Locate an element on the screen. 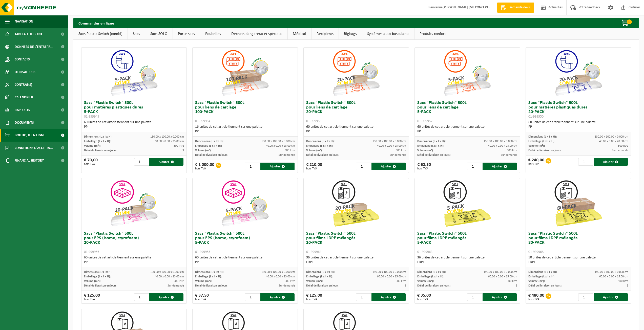 Image resolution: width=644 pixels, height=330 pixels. h2: Commander en ligne is located at coordinates (96, 23).